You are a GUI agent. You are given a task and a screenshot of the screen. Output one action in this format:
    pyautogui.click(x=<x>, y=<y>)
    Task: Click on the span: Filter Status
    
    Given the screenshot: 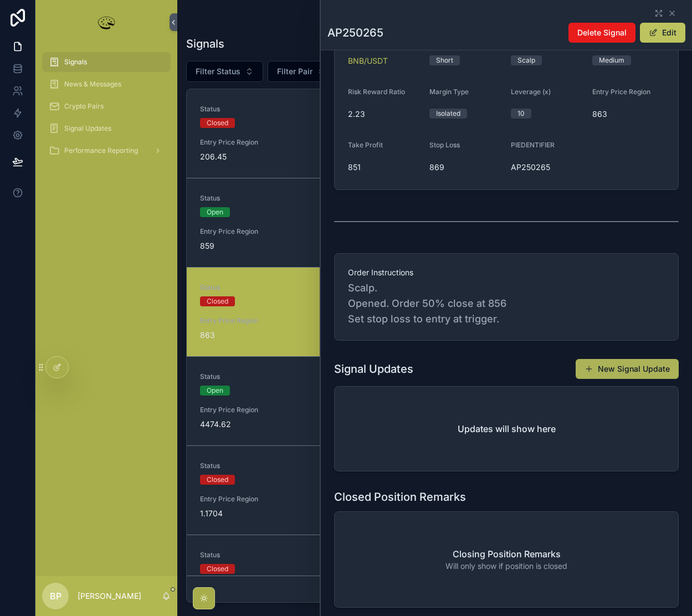 What is the action you would take?
    pyautogui.click(x=218, y=71)
    